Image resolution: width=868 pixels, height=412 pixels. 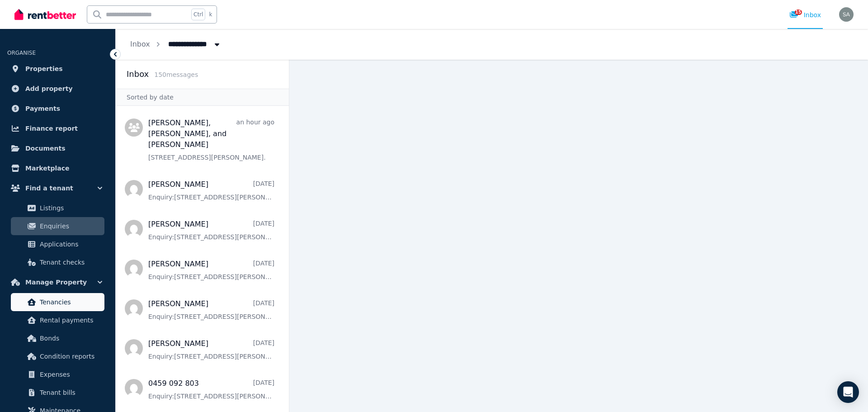 I want to click on span: k, so click(x=210, y=14).